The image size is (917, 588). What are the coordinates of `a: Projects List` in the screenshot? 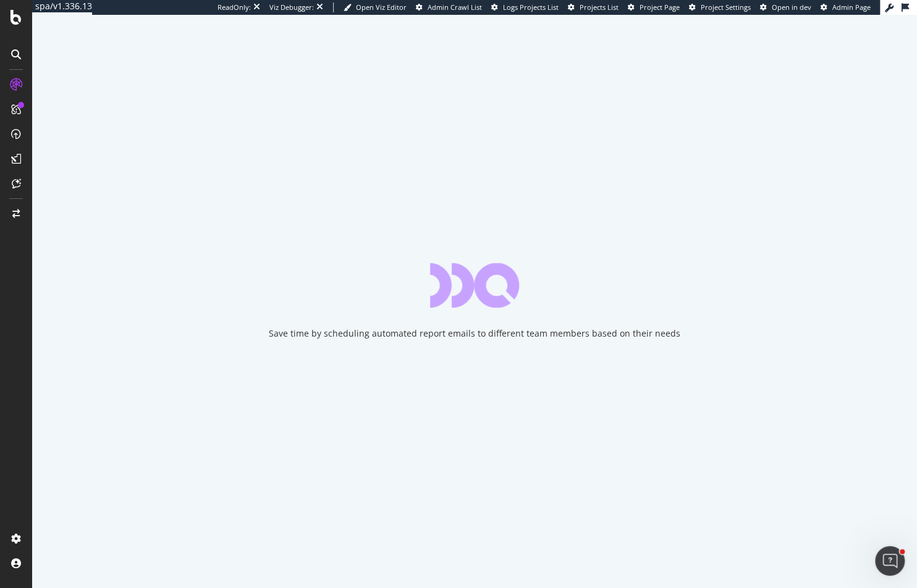 It's located at (594, 7).